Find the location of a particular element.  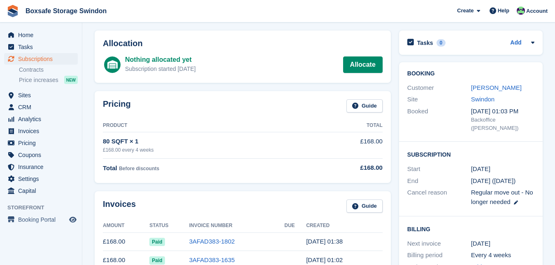

a: Preview store is located at coordinates (73, 219).